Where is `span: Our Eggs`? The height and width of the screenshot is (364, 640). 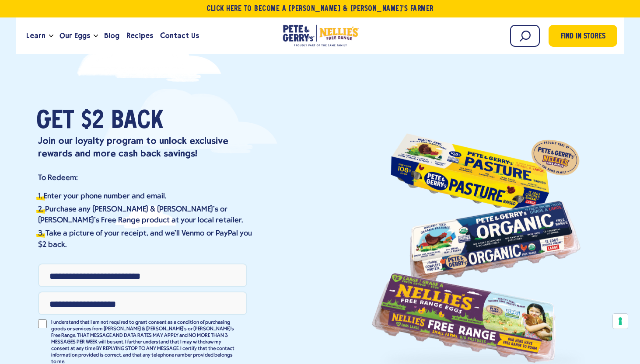 span: Our Eggs is located at coordinates (75, 35).